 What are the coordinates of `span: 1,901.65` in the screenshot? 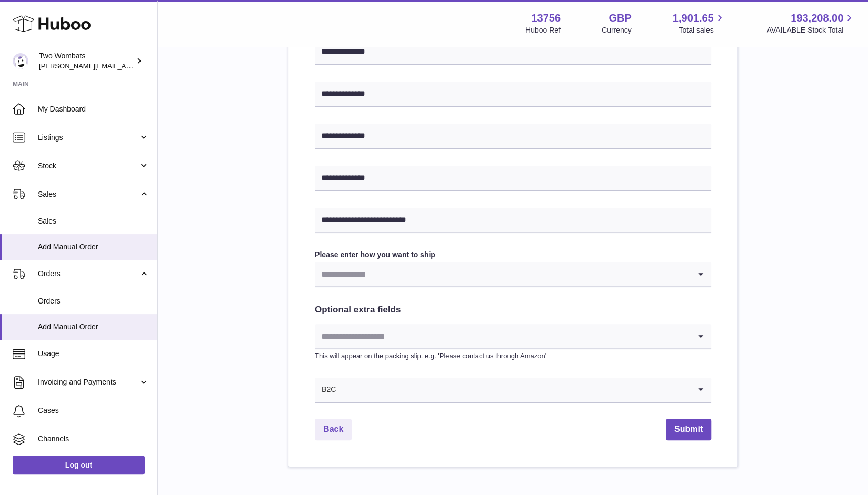 It's located at (693, 18).